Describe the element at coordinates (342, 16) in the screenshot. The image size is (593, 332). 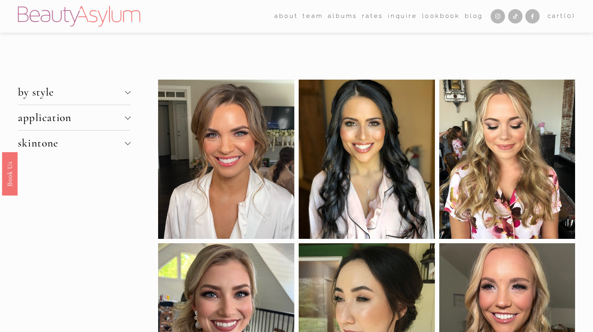
I see `a: albums` at that location.